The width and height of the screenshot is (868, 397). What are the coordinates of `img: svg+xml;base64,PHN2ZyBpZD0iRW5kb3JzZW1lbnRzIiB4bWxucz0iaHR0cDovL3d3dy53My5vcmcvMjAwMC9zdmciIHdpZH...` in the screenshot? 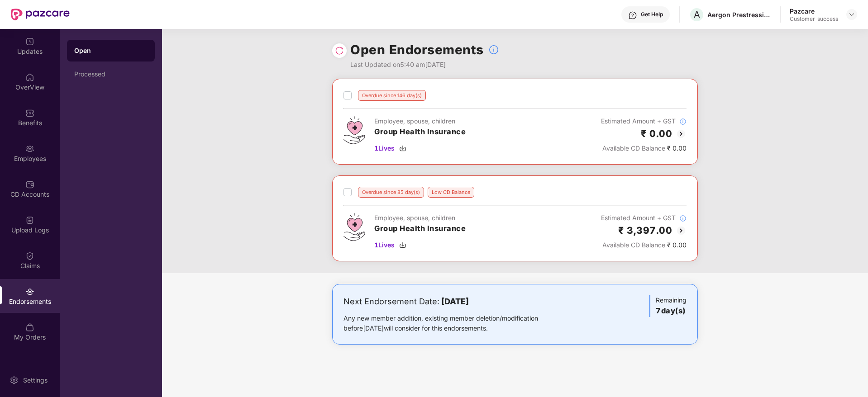 It's located at (30, 292).